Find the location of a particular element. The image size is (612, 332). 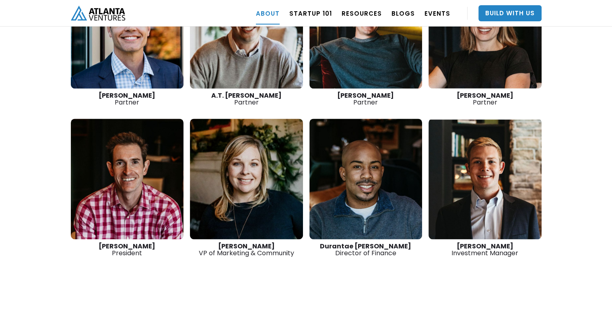

a: EVENTS is located at coordinates (437, 13).